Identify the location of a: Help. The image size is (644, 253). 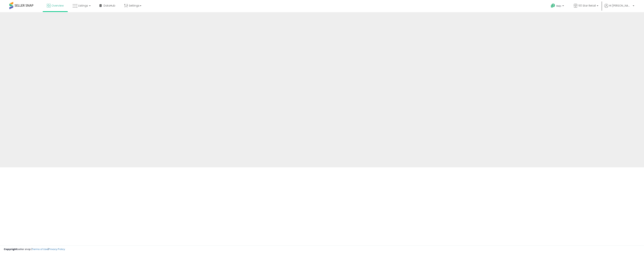
(558, 6).